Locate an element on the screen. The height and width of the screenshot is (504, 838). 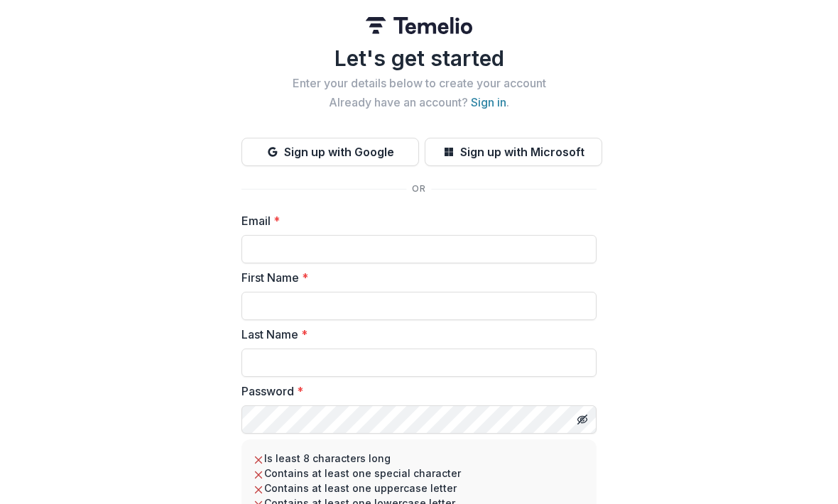
label: Email is located at coordinates (415, 221).